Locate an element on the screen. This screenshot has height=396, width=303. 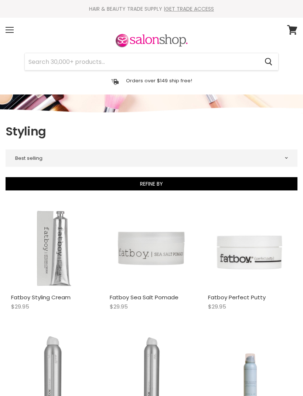
p: Orders over $149 ship free! is located at coordinates (159, 80).